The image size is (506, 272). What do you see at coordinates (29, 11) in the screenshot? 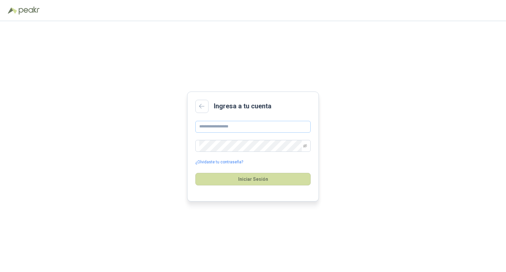
I see `img: Peakr` at bounding box center [29, 11].